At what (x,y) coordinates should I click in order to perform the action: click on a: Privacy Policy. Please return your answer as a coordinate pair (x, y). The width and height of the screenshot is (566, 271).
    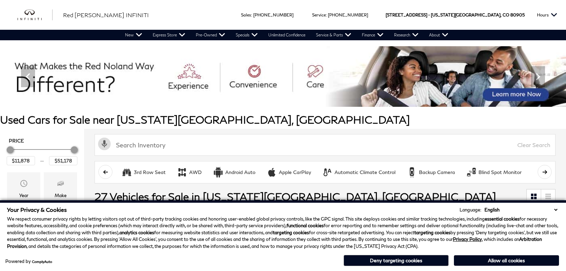
    Looking at the image, I should click on (467, 239).